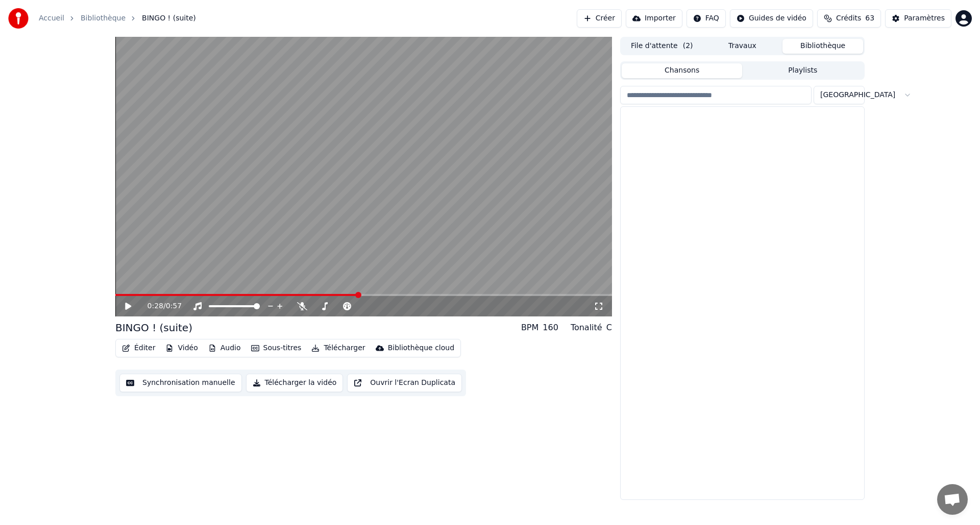  What do you see at coordinates (654, 18) in the screenshot?
I see `button: Importer` at bounding box center [654, 18].